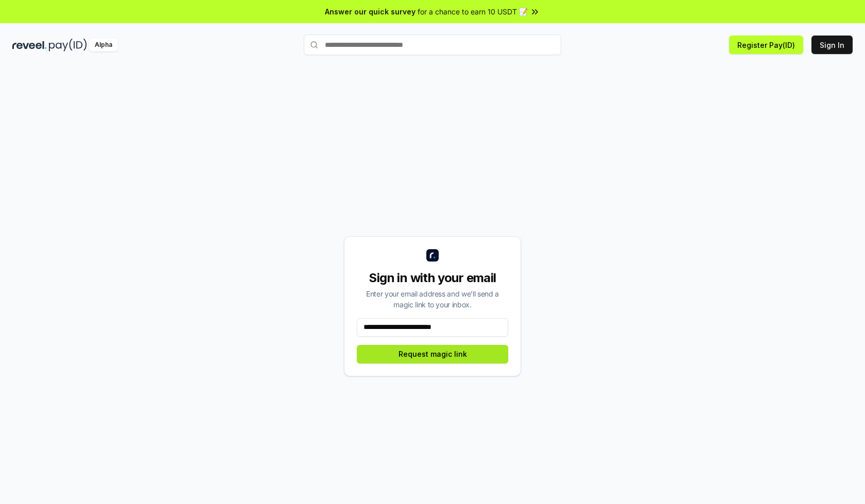 The height and width of the screenshot is (504, 865). I want to click on span: Answer our quick survey, so click(370, 12).